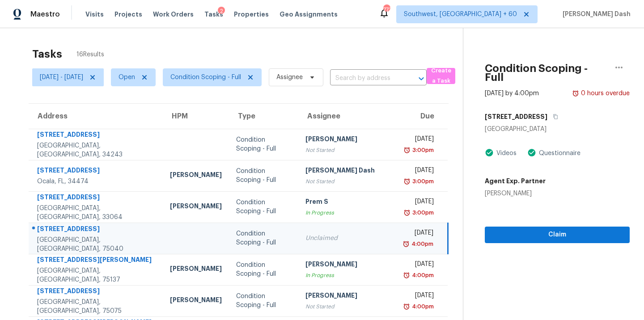 The height and width of the screenshot is (320, 644). Describe the element at coordinates (309, 14) in the screenshot. I see `span: Geo Assignments` at that location.